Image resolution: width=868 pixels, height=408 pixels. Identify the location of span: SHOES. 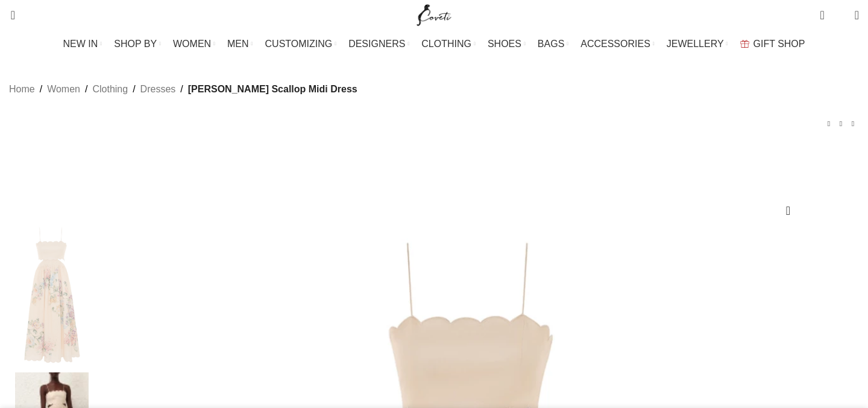
(505, 44).